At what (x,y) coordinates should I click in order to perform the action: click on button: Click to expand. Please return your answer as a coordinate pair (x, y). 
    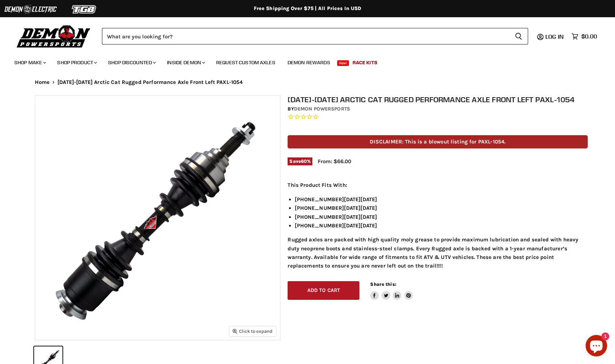
    Looking at the image, I should click on (253, 331).